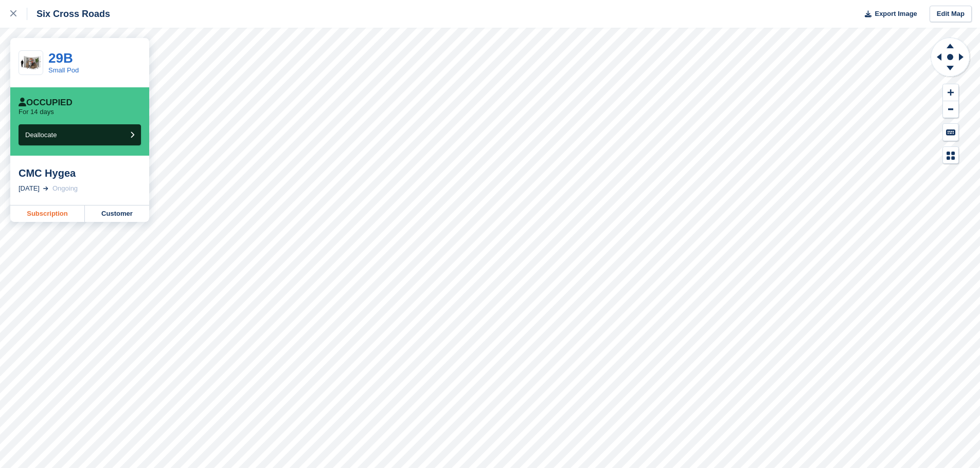 This screenshot has height=468, width=980. What do you see at coordinates (69, 14) in the screenshot?
I see `div: Six Cross Roads` at bounding box center [69, 14].